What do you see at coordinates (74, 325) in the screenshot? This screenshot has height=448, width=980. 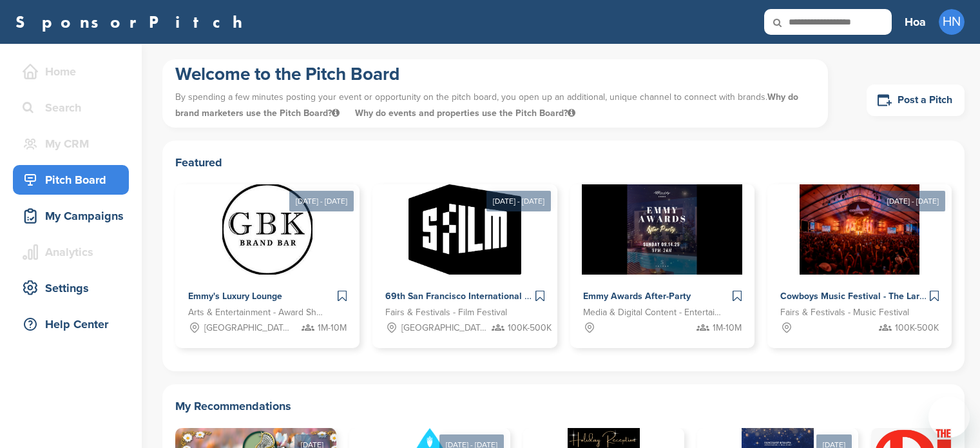 I see `div: Help Center` at bounding box center [74, 325].